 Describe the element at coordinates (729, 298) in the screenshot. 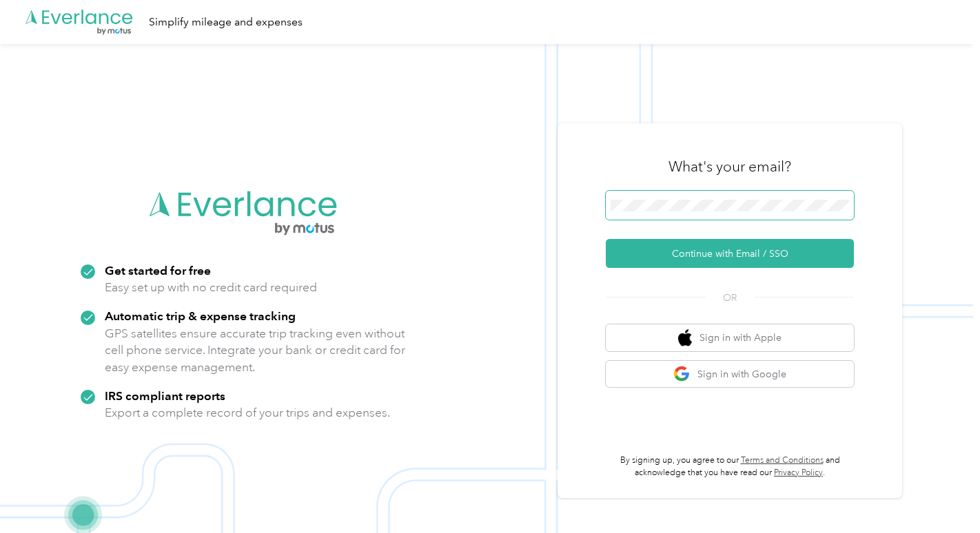

I see `span: OR` at that location.